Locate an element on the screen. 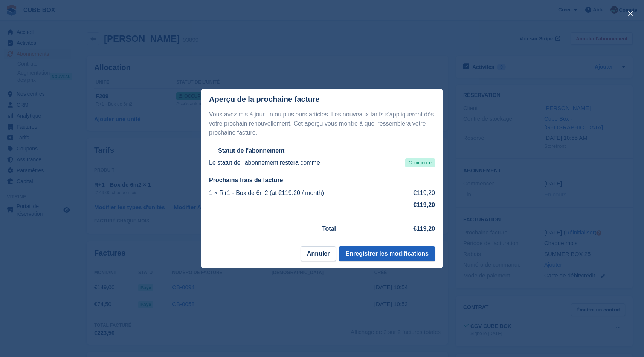 This screenshot has width=644, height=357. h2: Prochains frais de facture is located at coordinates (322, 180).